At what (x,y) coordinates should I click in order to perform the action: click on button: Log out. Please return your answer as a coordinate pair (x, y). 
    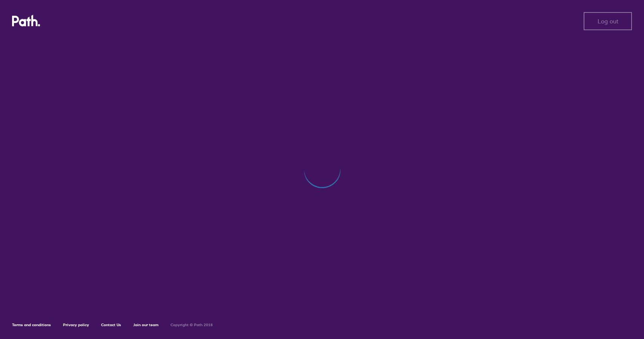
    Looking at the image, I should click on (608, 22).